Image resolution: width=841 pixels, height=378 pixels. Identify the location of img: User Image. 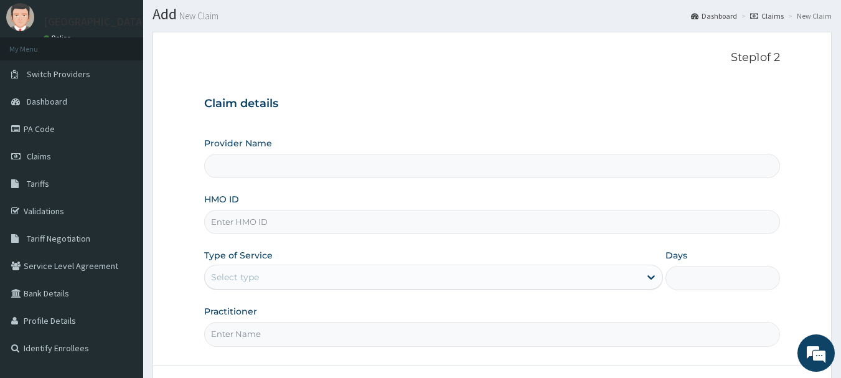
(20, 17).